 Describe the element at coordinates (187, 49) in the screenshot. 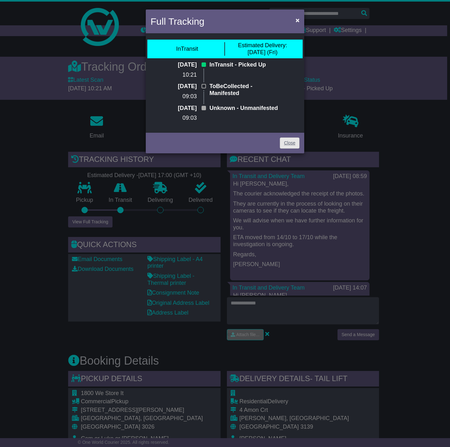

I see `div: InTransit` at that location.